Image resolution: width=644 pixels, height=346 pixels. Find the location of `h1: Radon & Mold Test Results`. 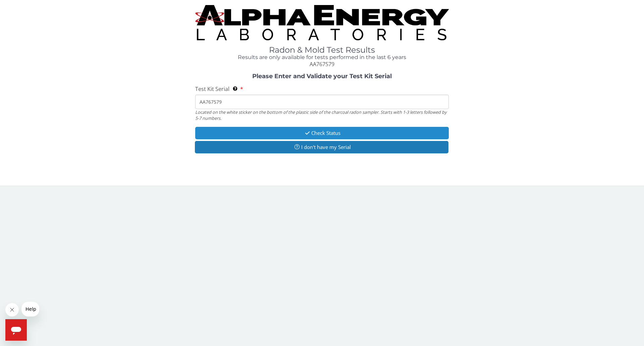

h1: Radon & Mold Test Results is located at coordinates (322, 50).